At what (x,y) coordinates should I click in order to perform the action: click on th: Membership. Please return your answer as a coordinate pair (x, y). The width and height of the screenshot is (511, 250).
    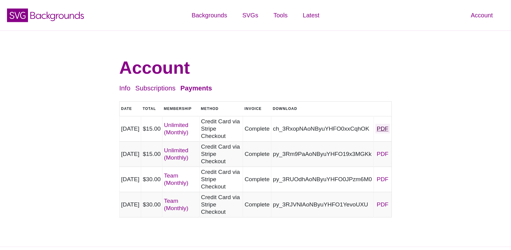
    Looking at the image, I should click on (181, 109).